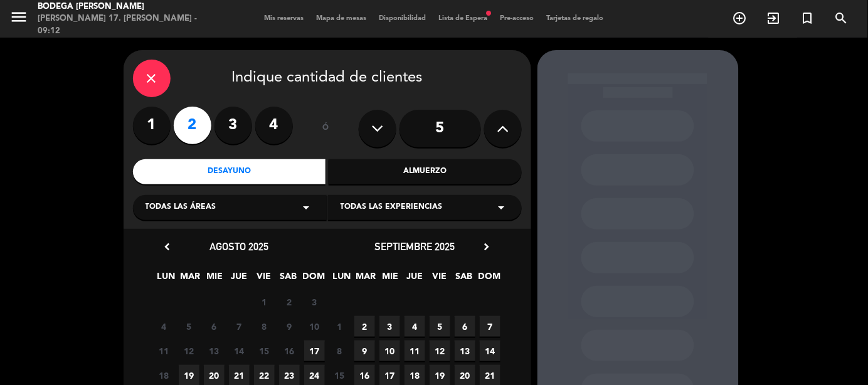 Image resolution: width=868 pixels, height=385 pixels. What do you see at coordinates (464, 18) in the screenshot?
I see `span: Lista de Espera` at bounding box center [464, 18].